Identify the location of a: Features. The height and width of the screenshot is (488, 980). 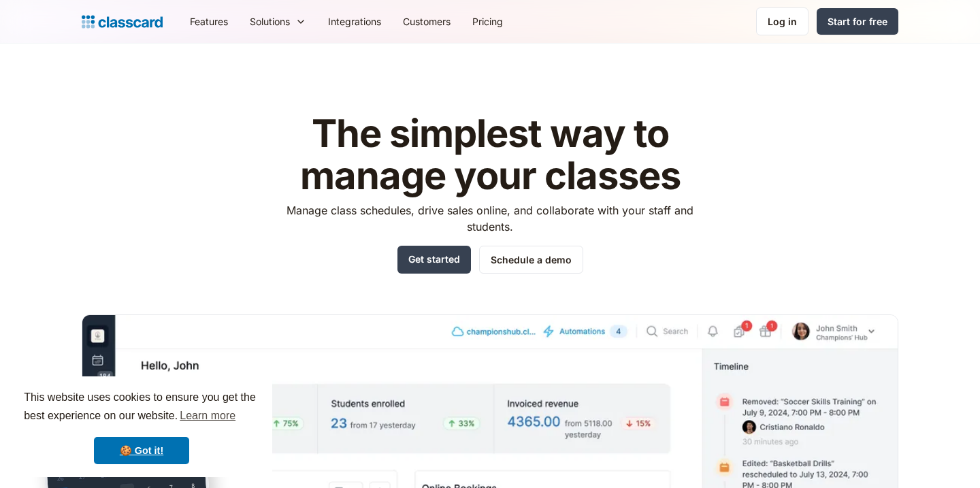
(209, 21).